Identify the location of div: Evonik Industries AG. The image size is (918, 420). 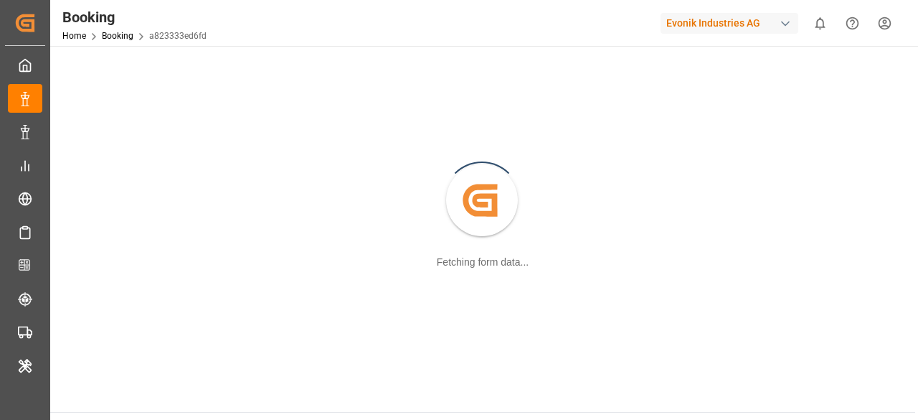
(730, 23).